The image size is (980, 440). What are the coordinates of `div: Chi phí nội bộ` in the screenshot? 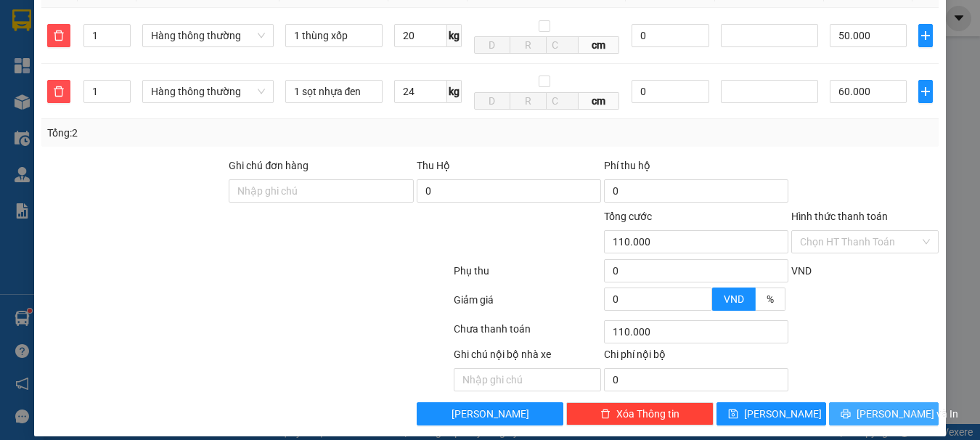 It's located at (697, 357).